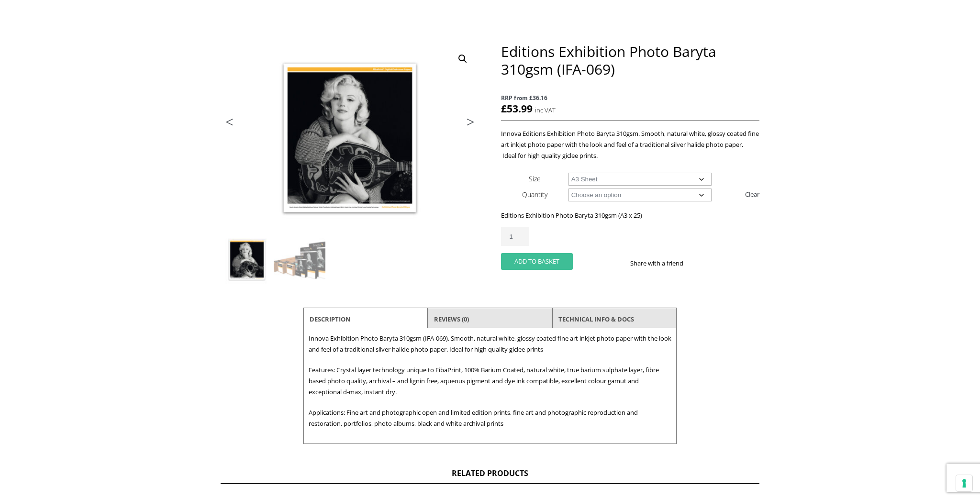 The image size is (980, 499). What do you see at coordinates (630, 215) in the screenshot?
I see `p: Editions Exhibition Photo Baryta 310gsm (A3 x 25)` at bounding box center [630, 215].